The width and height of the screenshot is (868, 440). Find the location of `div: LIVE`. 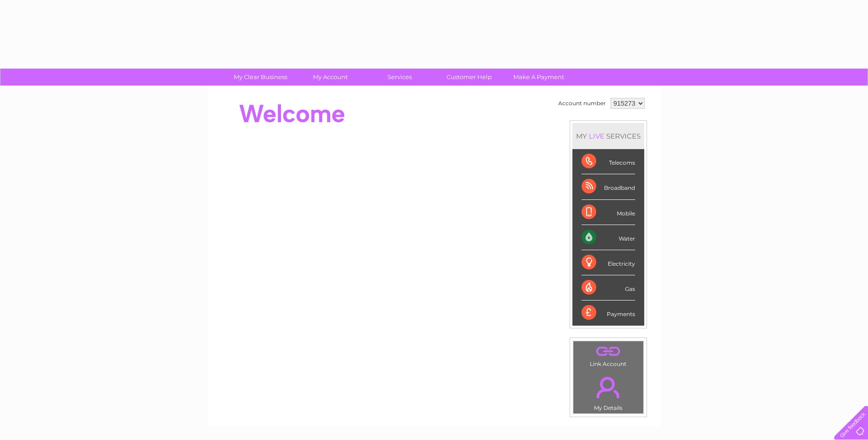

div: LIVE is located at coordinates (597, 136).